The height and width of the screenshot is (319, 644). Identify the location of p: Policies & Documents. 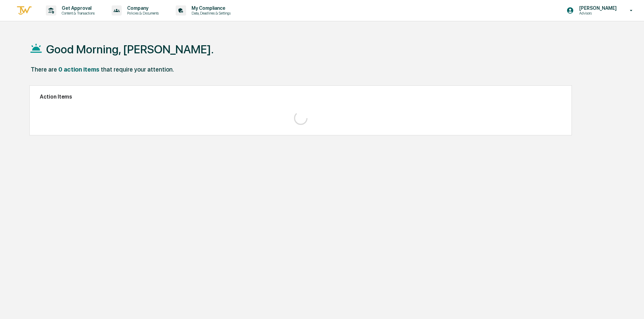
(142, 13).